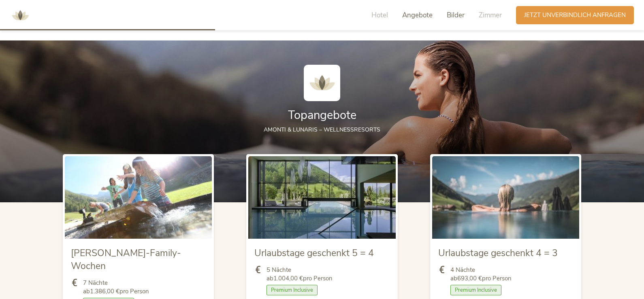 The image size is (644, 299). What do you see at coordinates (498, 253) in the screenshot?
I see `span: Urlaubstage geschenkt 4 = 3` at bounding box center [498, 253].